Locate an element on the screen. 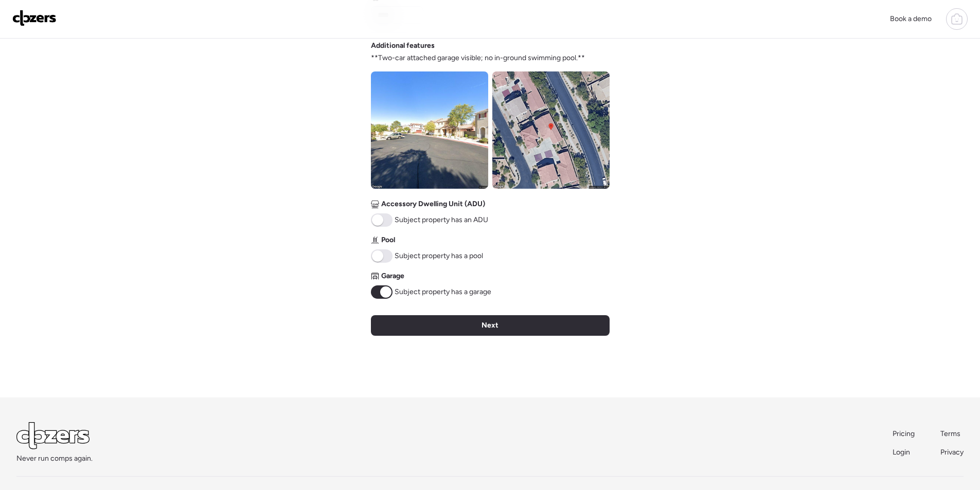 This screenshot has height=490, width=980. span: Privacy is located at coordinates (951, 452).